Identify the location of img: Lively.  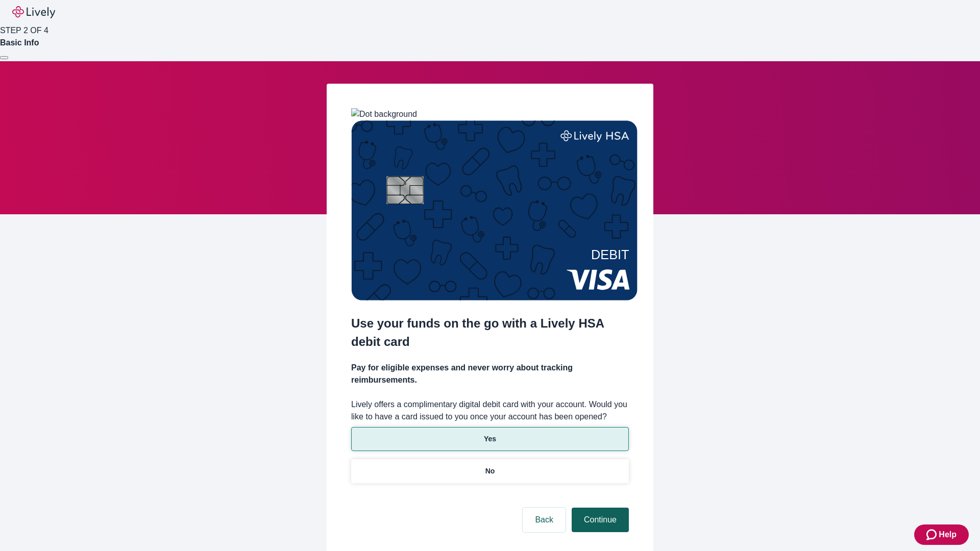
(34, 12).